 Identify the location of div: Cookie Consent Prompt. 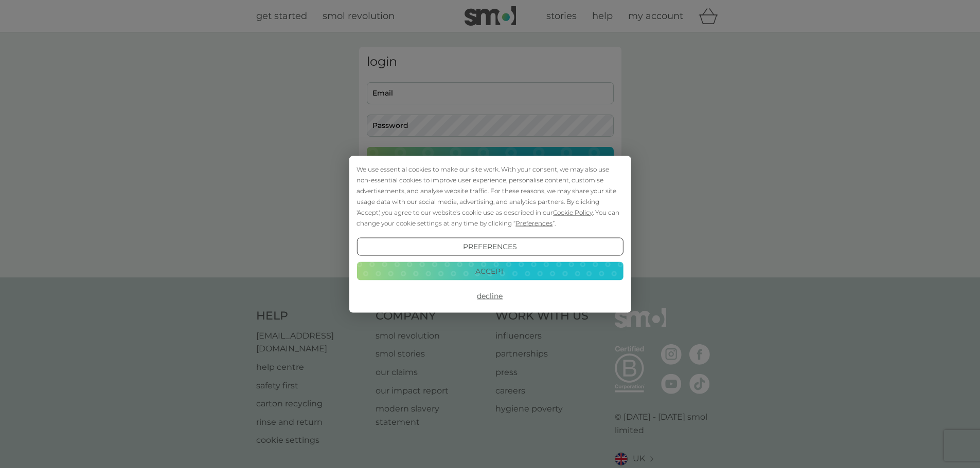
(489, 234).